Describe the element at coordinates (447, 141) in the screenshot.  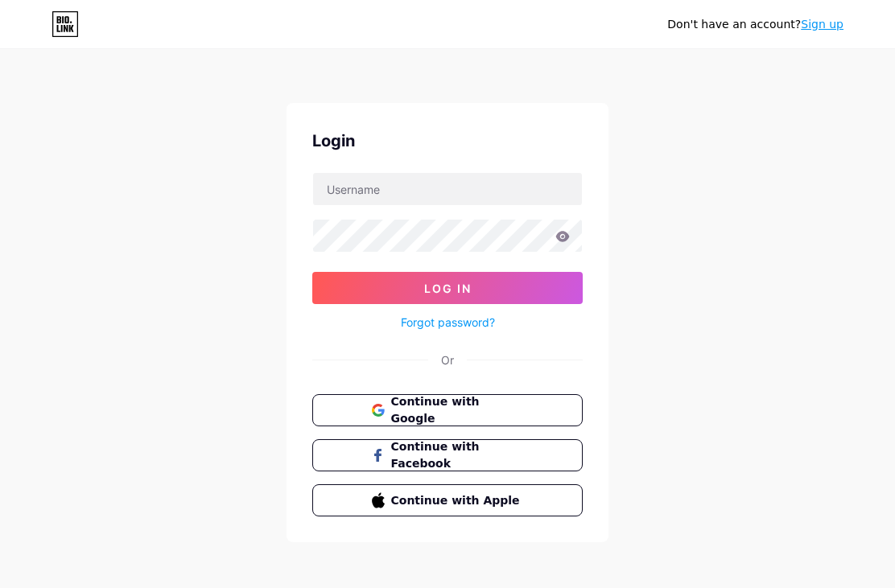
I see `div: Login` at that location.